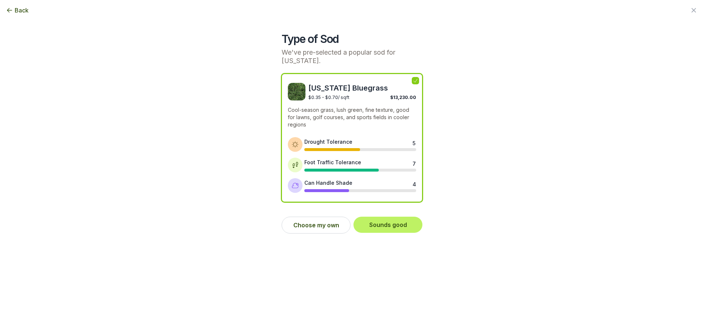 The width and height of the screenshot is (704, 334). Describe the element at coordinates (403, 97) in the screenshot. I see `span: $13,230.00` at that location.